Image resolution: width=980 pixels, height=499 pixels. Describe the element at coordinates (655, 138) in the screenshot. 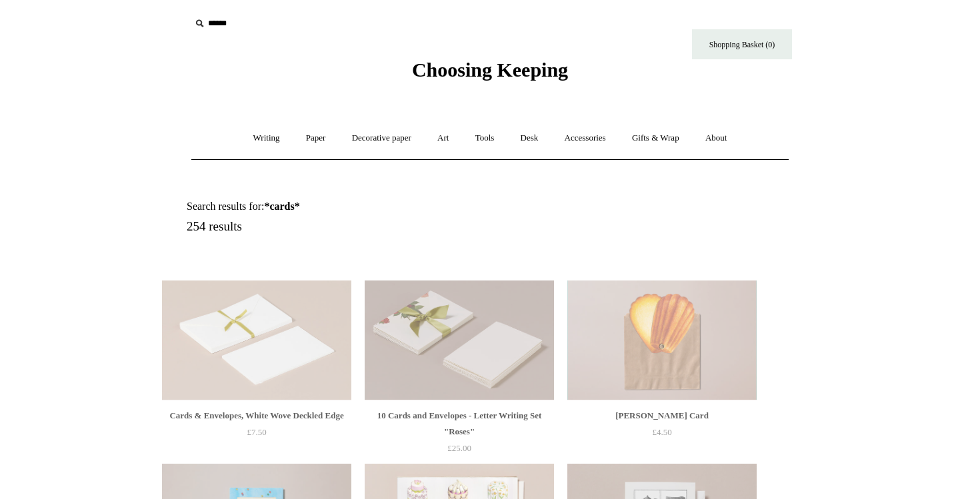

I see `a: Gifts & Wrap` at that location.